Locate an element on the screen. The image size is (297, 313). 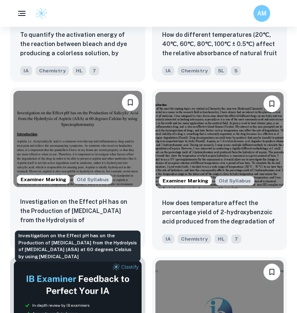
span: SL is located at coordinates (221, 71).